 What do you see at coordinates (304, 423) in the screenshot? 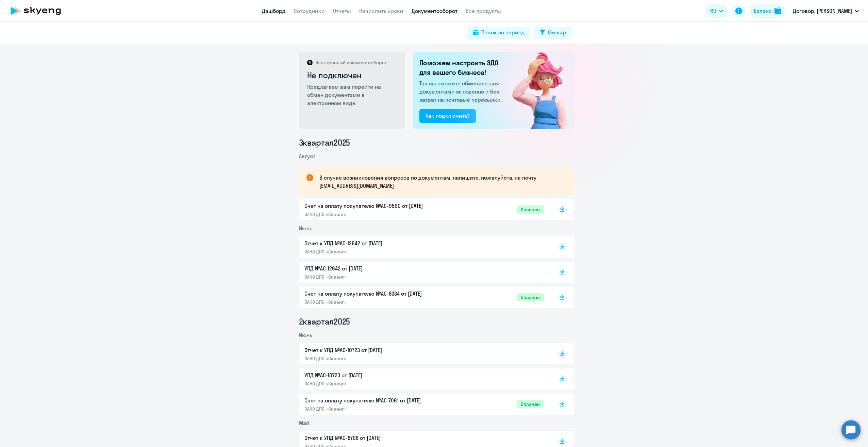
I see `span: Май` at bounding box center [304, 423].